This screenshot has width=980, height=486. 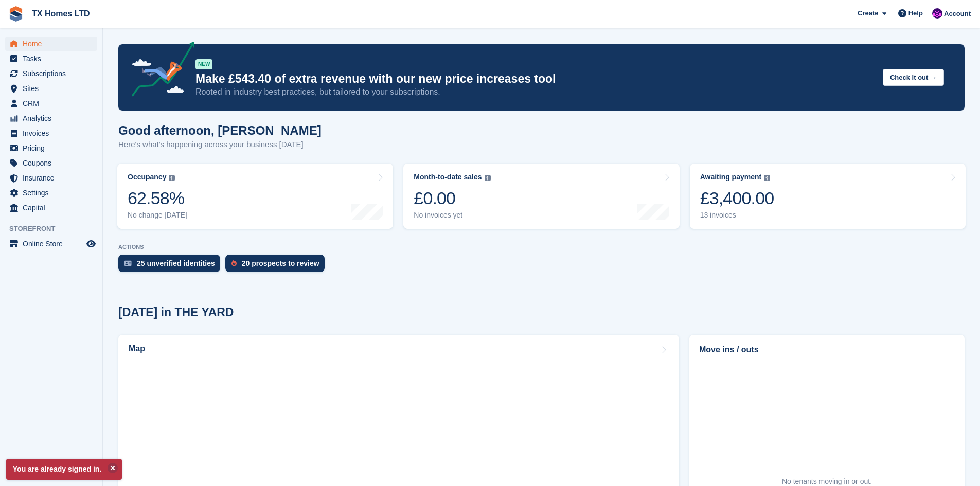 What do you see at coordinates (915, 14) in the screenshot?
I see `span: Help` at bounding box center [915, 14].